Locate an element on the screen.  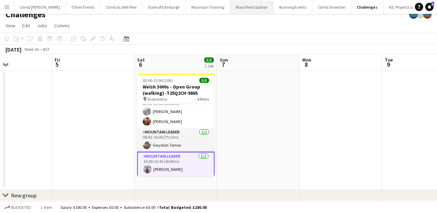
div: BST is located at coordinates (46, 49).